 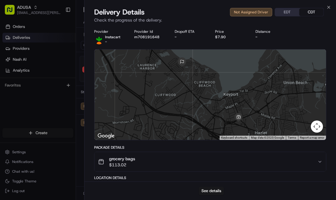 I want to click on span: grocery bags, so click(x=122, y=159).